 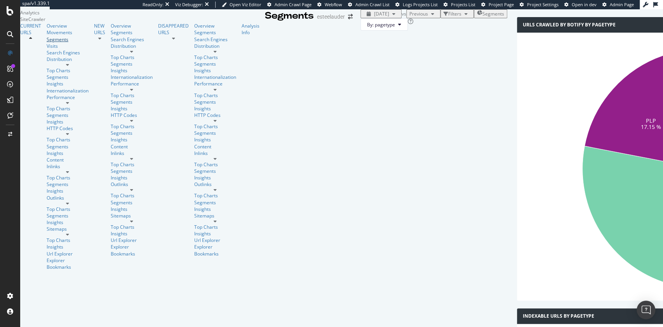 What do you see at coordinates (404, 14) in the screenshot?
I see `span: vs` at bounding box center [404, 14].